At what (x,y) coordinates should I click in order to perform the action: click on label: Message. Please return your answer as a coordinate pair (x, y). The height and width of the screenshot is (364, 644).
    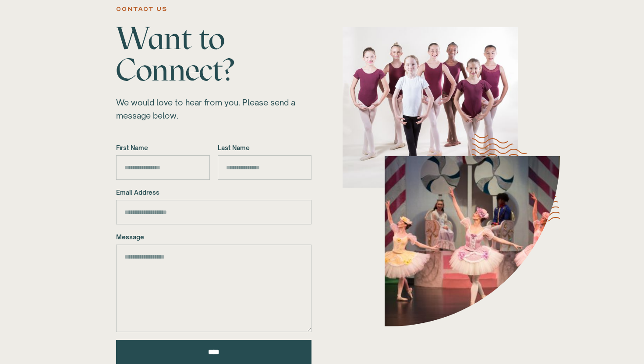
    Looking at the image, I should click on (214, 237).